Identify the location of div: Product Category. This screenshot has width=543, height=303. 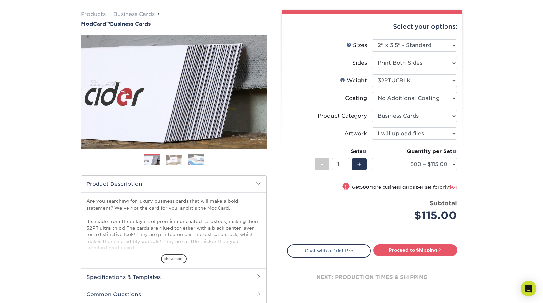
(342, 116).